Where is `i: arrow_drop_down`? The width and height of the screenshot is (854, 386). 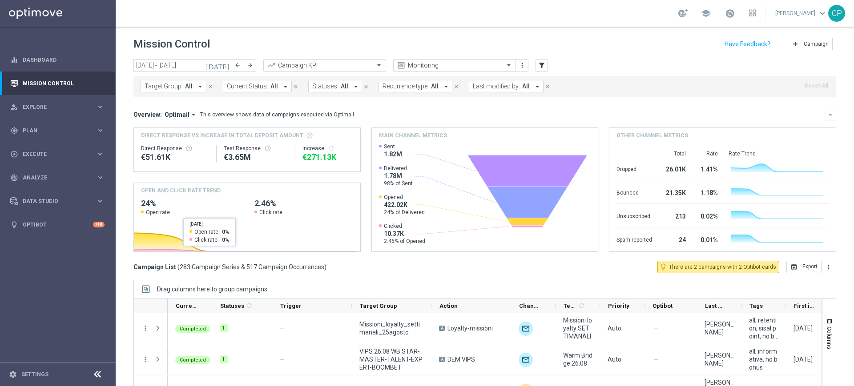
i: arrow_drop_down is located at coordinates (193, 115).